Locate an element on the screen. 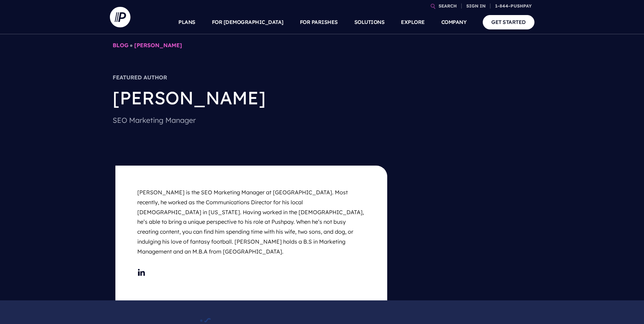 Image resolution: width=644 pixels, height=324 pixels. span: SEO Marketing Manager is located at coordinates (154, 121).